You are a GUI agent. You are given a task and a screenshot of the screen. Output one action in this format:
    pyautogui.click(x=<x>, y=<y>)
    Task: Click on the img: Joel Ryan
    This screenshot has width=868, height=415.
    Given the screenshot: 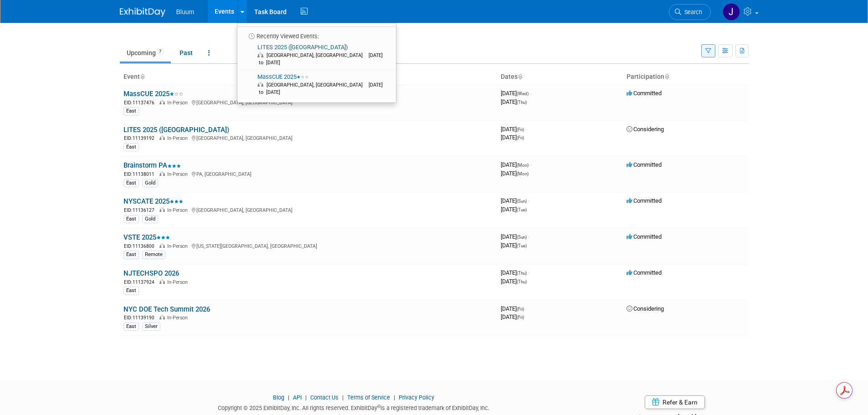 What is the action you would take?
    pyautogui.click(x=731, y=12)
    